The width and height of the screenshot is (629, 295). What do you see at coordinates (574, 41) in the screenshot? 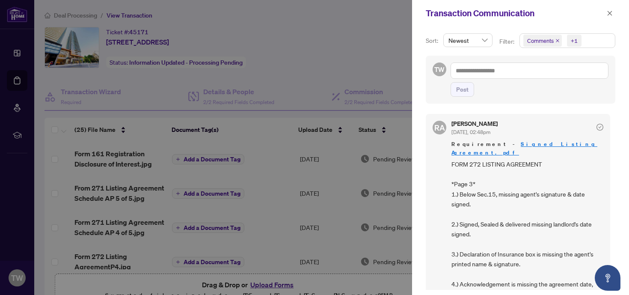
I see `div: +1` at bounding box center [574, 41].